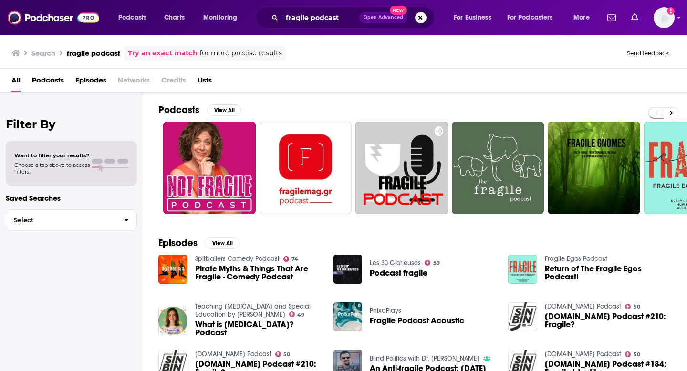 The width and height of the screenshot is (687, 371). Describe the element at coordinates (173, 321) in the screenshot. I see `img: What is Fragile X Syndrome? Podcast` at that location.